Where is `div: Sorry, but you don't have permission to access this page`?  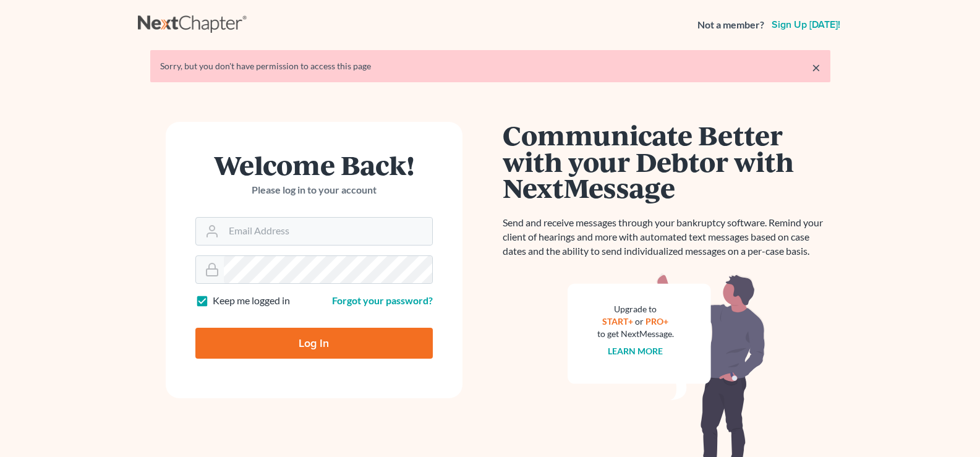
div: Sorry, but you don't have permission to access this page is located at coordinates (491, 66).